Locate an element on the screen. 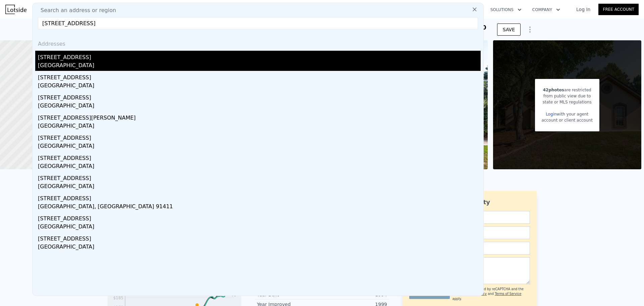  div: This site is protected by reCAPTCHA and the Google and apply. is located at coordinates (491, 293).